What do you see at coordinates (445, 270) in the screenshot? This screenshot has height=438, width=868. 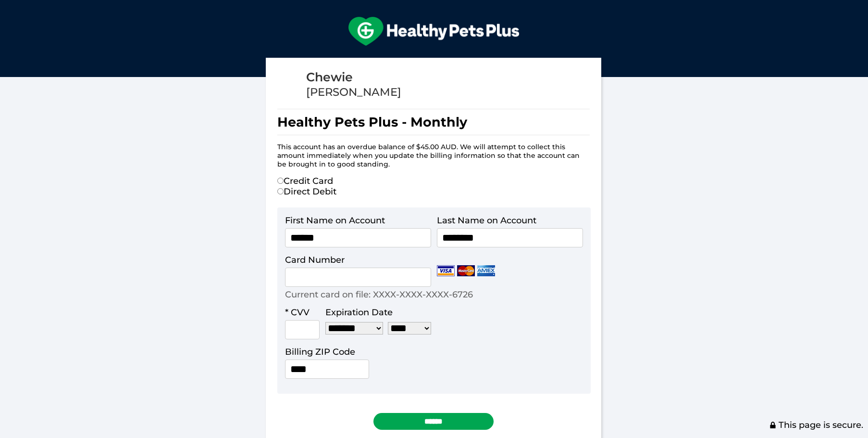 I see `img: Visa` at bounding box center [445, 270].